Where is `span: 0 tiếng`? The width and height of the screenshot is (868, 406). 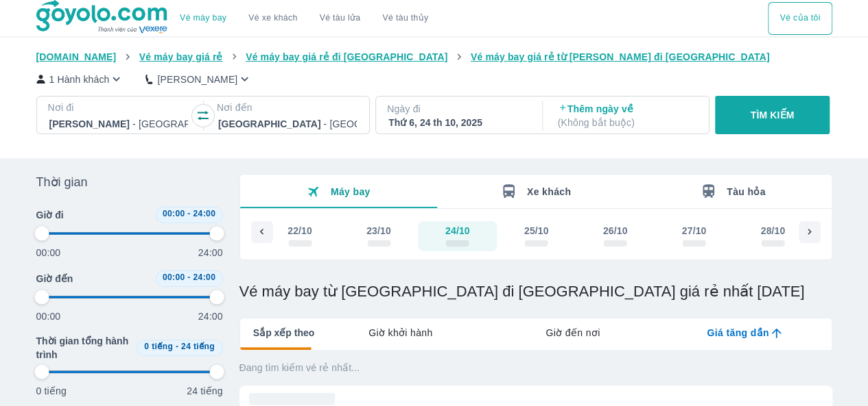
span: 0 tiếng is located at coordinates (158, 346).